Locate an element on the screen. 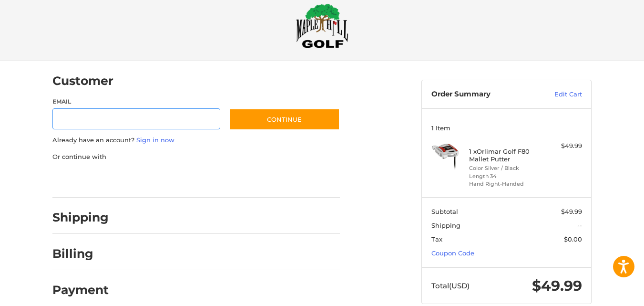 This screenshot has width=644, height=306. li: Length 34 is located at coordinates (505, 176).